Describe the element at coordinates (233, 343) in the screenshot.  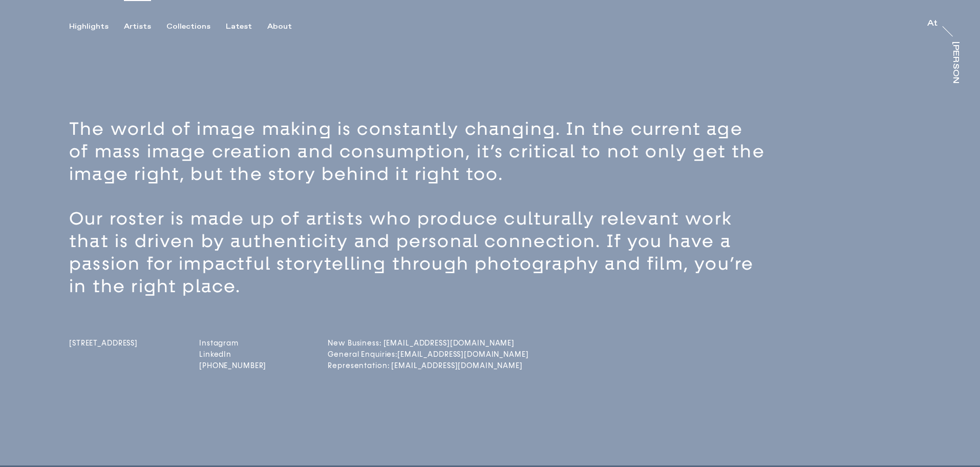
I see `a: Instagram` at that location.